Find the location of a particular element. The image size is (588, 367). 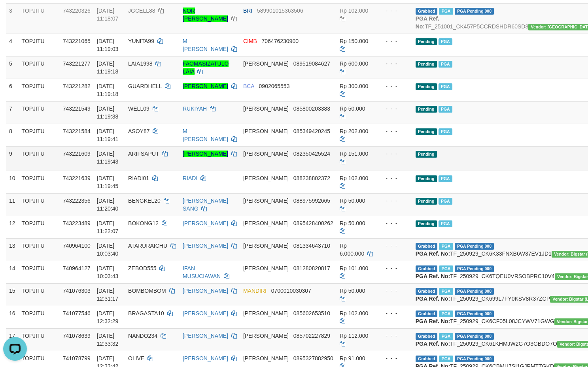

span: Rp 102.000 is located at coordinates (354, 11).